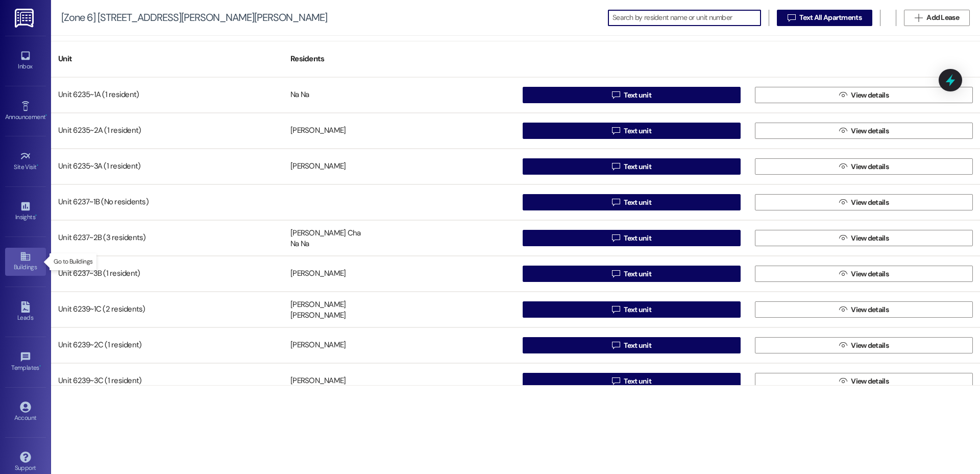  Describe the element at coordinates (167, 238) in the screenshot. I see `div: Unit 6237~2B (3 residents)` at that location.